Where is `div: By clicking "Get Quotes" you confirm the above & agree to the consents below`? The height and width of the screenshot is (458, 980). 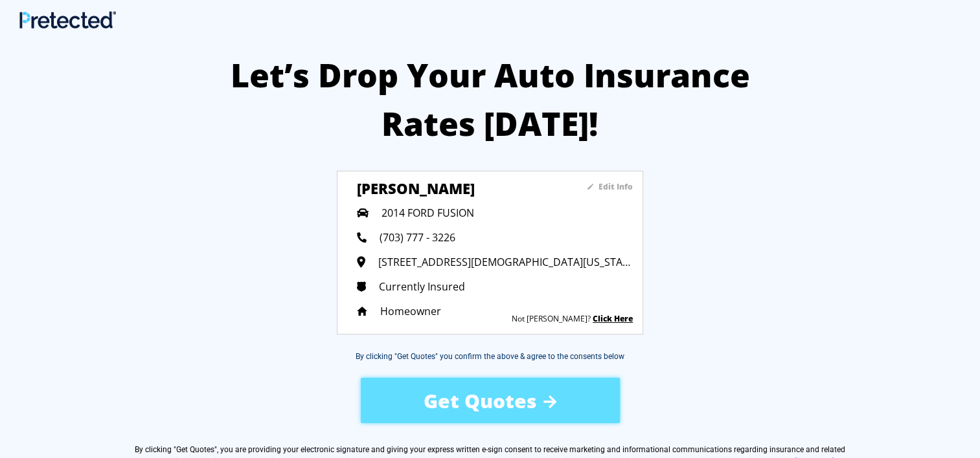 div: By clicking "Get Quotes" you confirm the above & agree to the consents below is located at coordinates (490, 357).